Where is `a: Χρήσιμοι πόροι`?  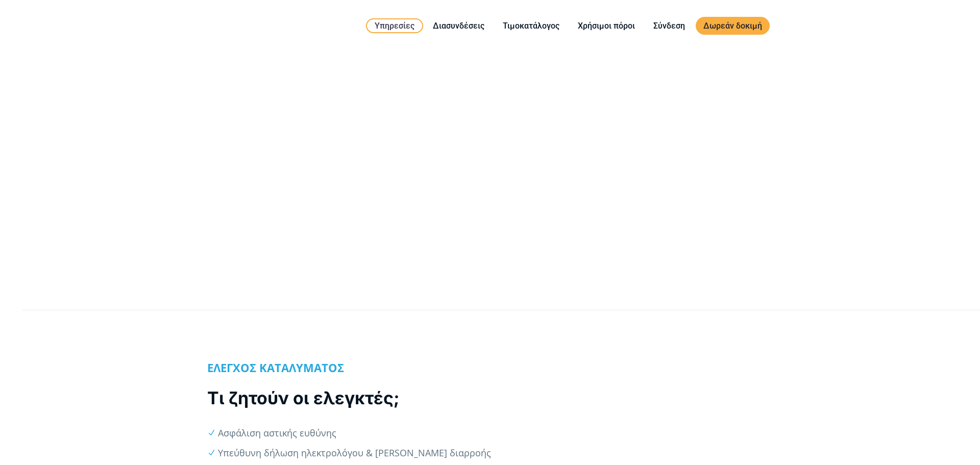
a: Χρήσιμοι πόροι is located at coordinates (606, 25).